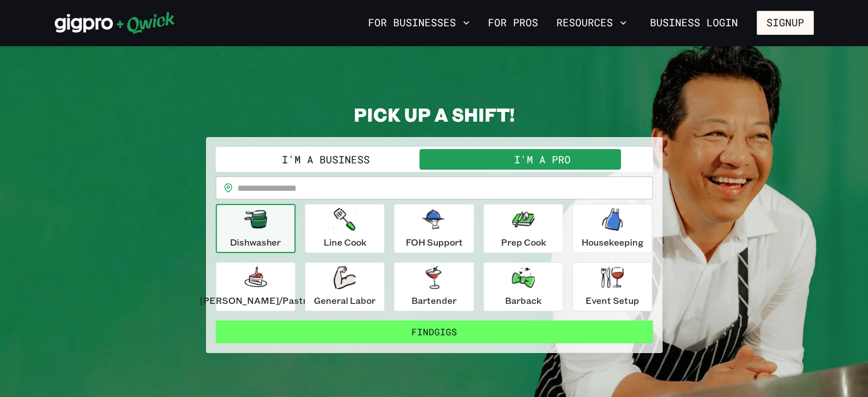 Image resolution: width=868 pixels, height=397 pixels. Describe the element at coordinates (591, 23) in the screenshot. I see `button: Resources` at that location.